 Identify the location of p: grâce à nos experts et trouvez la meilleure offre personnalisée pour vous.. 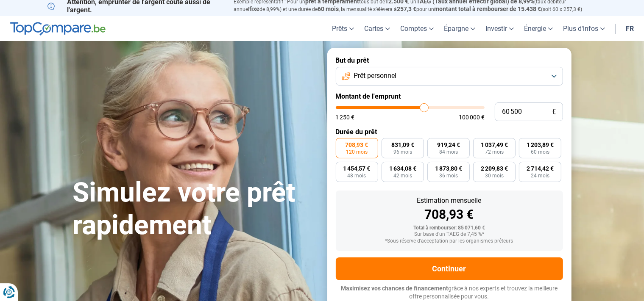
(449, 293).